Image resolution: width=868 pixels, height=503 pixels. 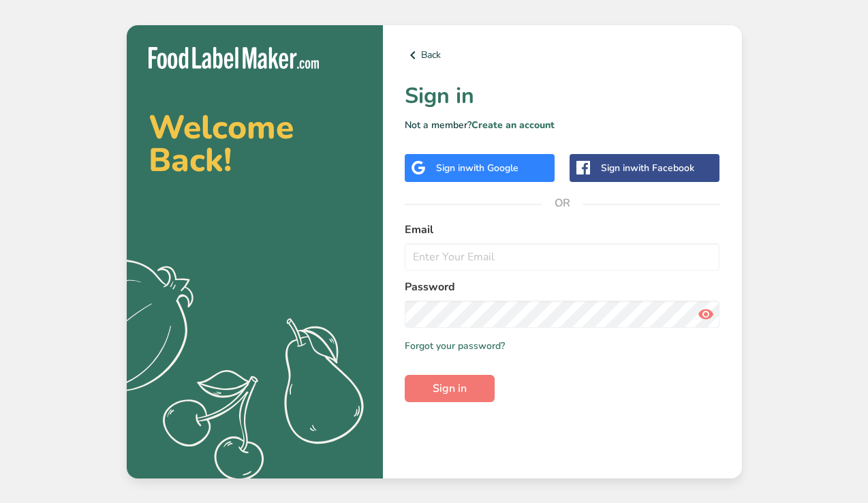 What do you see at coordinates (234, 58) in the screenshot?
I see `img: Food Label Maker` at bounding box center [234, 58].